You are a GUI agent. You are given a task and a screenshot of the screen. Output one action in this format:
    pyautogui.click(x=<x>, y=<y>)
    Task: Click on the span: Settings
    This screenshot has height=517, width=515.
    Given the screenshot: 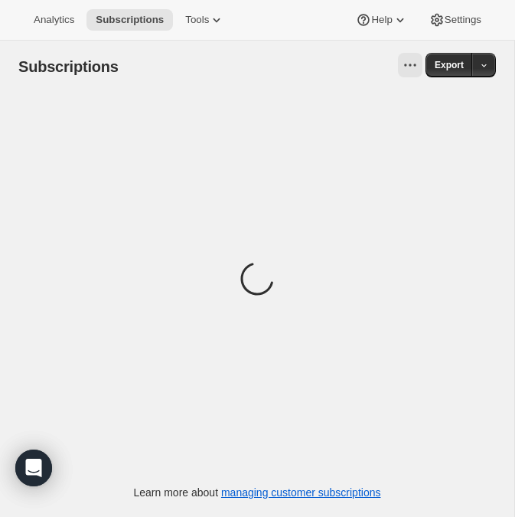 What is the action you would take?
    pyautogui.click(x=463, y=20)
    